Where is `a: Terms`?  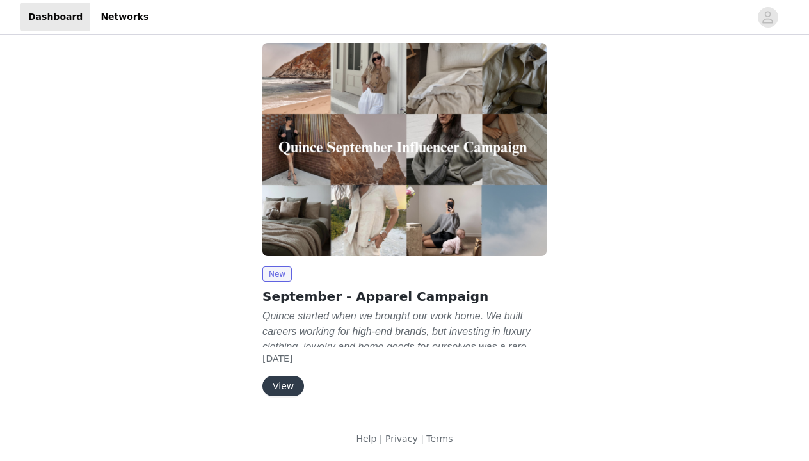
a: Terms is located at coordinates (439, 438).